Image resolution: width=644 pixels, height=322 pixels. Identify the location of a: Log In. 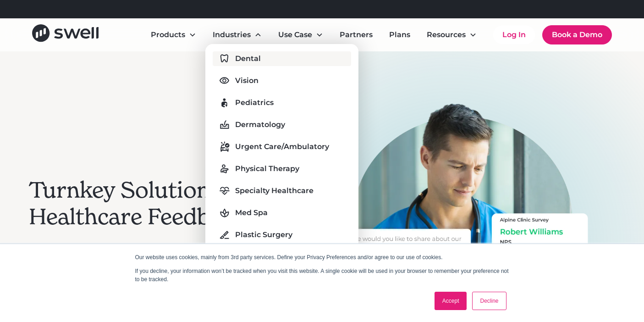
(514, 35).